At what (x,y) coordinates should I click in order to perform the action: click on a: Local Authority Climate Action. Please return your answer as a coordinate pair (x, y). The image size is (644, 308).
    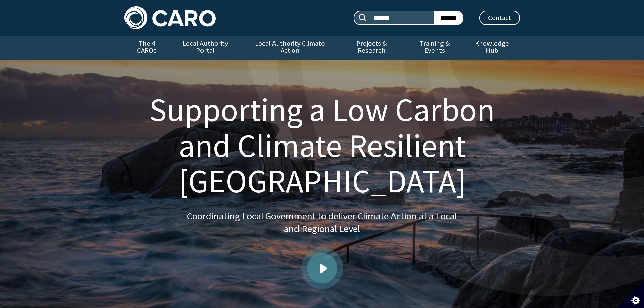
    Looking at the image, I should click on (290, 48).